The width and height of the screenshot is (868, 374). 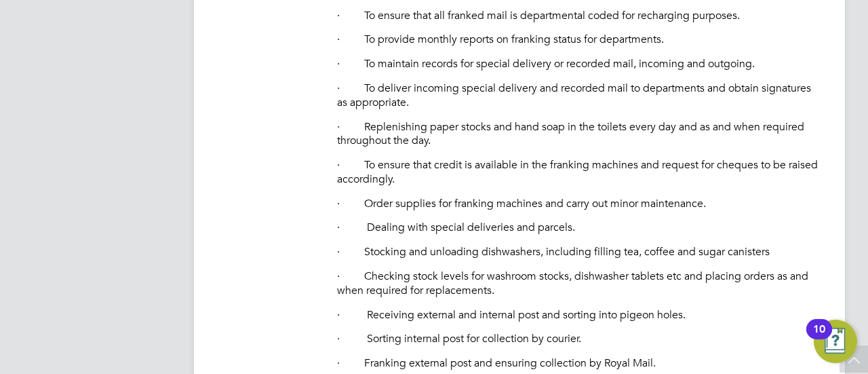 What do you see at coordinates (577, 284) in the screenshot?
I see `p: · Checking stock levels for washroom stocks, dishwasher tablets etc and placing orders as and whe...` at bounding box center [577, 284].